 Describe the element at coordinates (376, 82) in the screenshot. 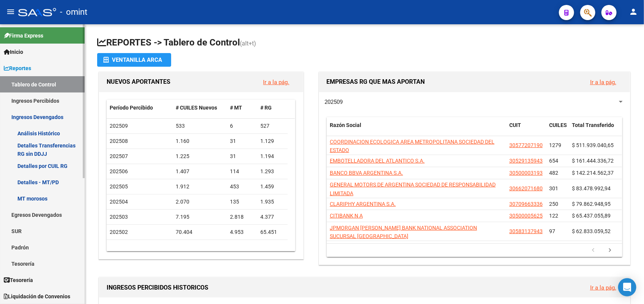

I see `span: EMPRESAS RG QUE MAS APORTAN` at that location.